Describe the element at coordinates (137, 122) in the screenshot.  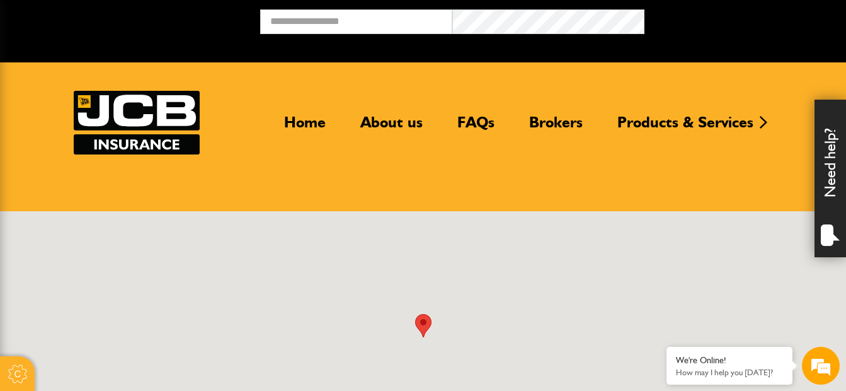
I see `a: JCB Insurance Services` at that location.